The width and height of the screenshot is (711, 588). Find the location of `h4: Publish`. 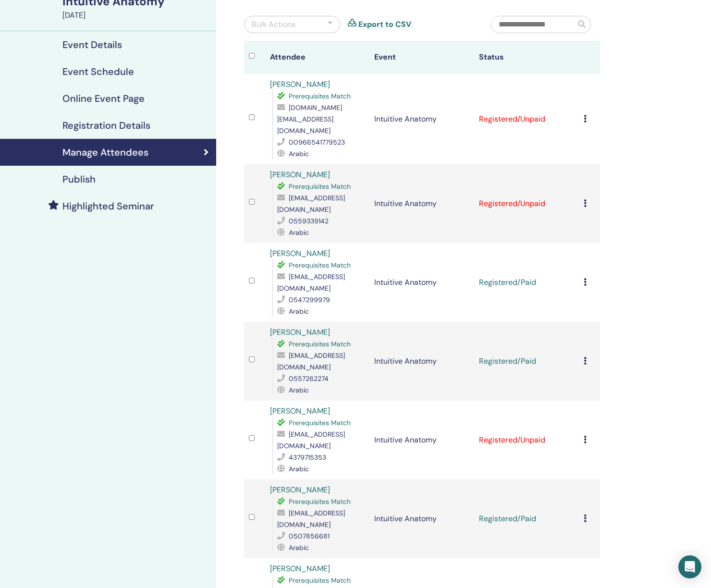

h4: Publish is located at coordinates (79, 179).